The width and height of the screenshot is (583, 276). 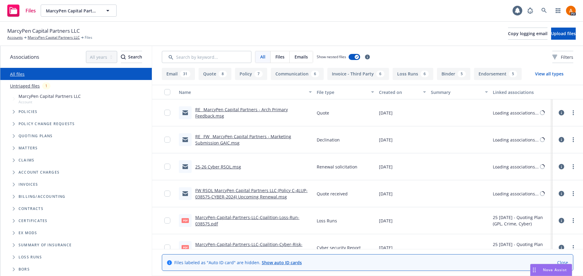 What do you see at coordinates (358, 74) in the screenshot?
I see `button: Invoice - Third Party` at bounding box center [358, 74].